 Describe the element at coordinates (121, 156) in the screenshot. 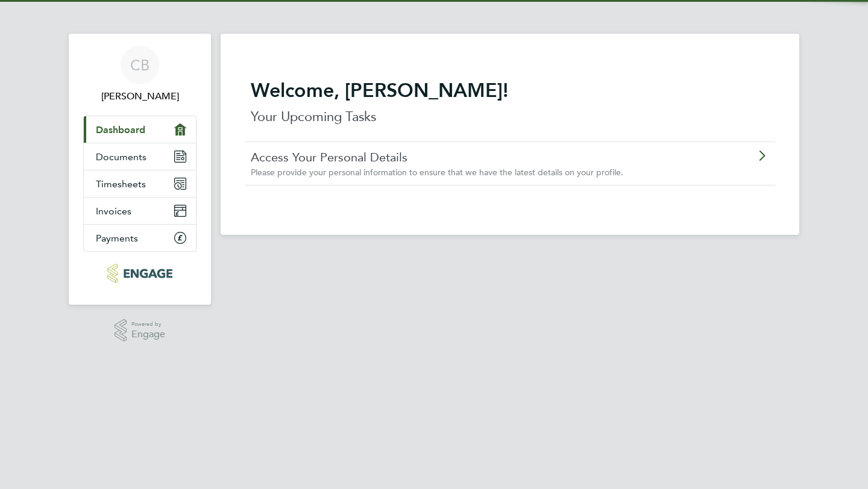

I see `span: Documents` at that location.